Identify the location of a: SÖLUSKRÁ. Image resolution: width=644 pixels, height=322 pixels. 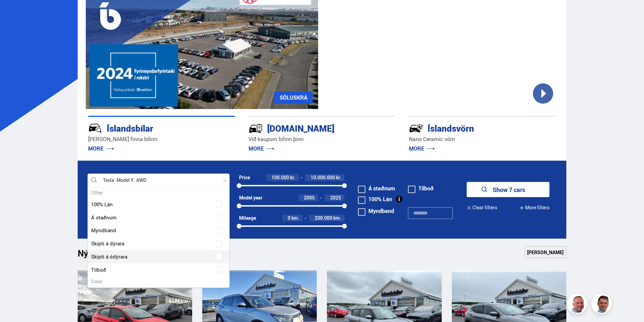
(294, 98).